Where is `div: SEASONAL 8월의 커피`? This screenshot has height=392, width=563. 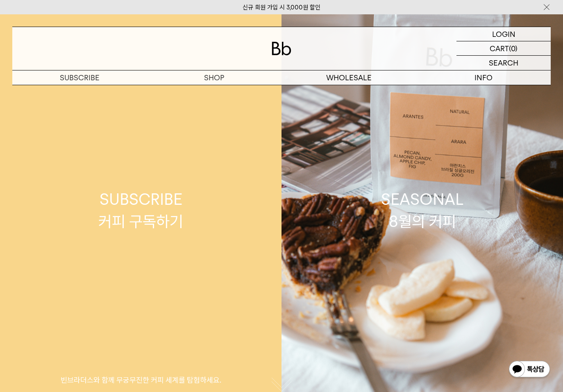 div: SEASONAL 8월의 커피 is located at coordinates (423, 210).